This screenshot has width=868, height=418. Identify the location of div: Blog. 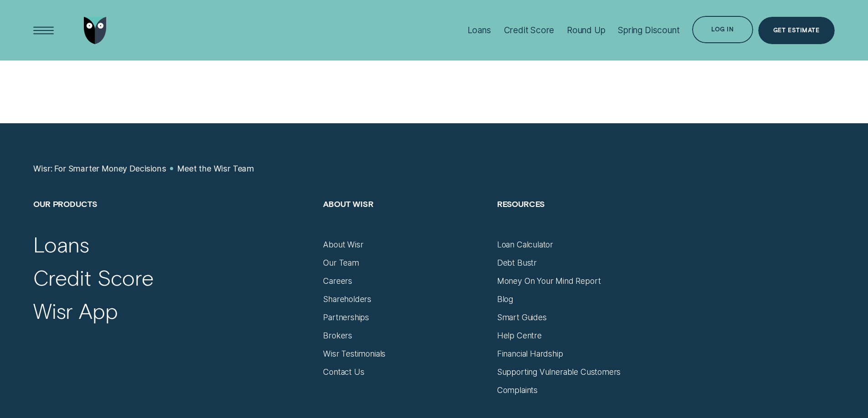
(505, 299).